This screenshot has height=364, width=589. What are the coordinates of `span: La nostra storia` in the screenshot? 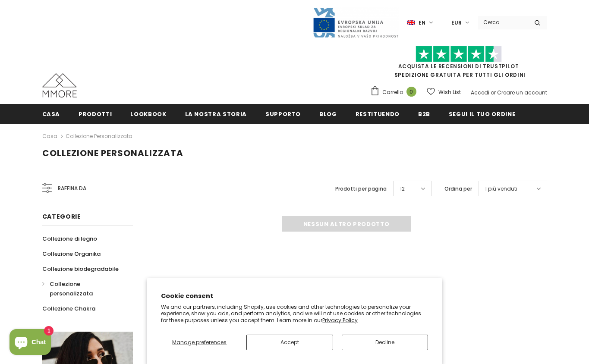 It's located at (216, 114).